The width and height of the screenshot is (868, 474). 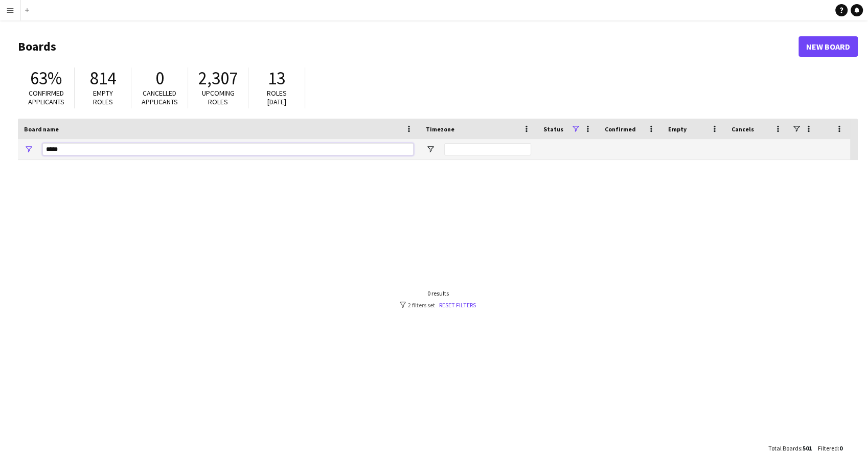 What do you see at coordinates (218, 97) in the screenshot?
I see `span: Upcoming roles` at bounding box center [218, 97].